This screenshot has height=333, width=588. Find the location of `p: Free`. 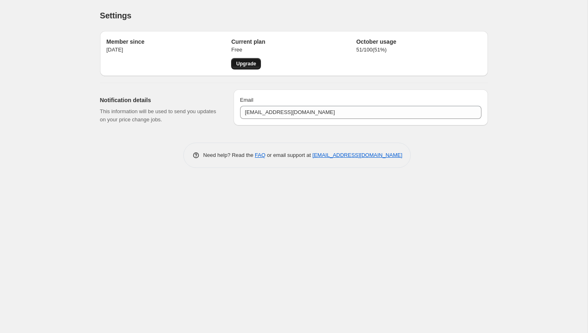

p: Free is located at coordinates (293, 50).